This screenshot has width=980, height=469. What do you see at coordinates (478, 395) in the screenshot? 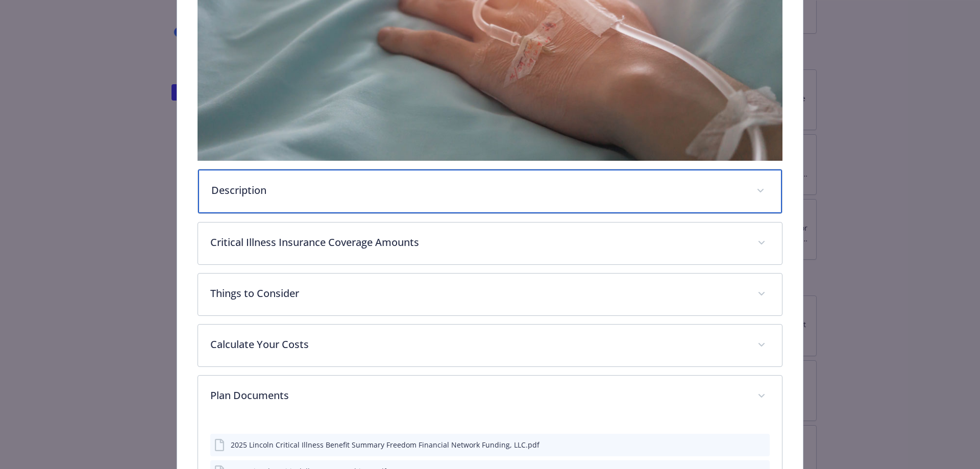
I see `p: Plan Documents` at bounding box center [478, 395].